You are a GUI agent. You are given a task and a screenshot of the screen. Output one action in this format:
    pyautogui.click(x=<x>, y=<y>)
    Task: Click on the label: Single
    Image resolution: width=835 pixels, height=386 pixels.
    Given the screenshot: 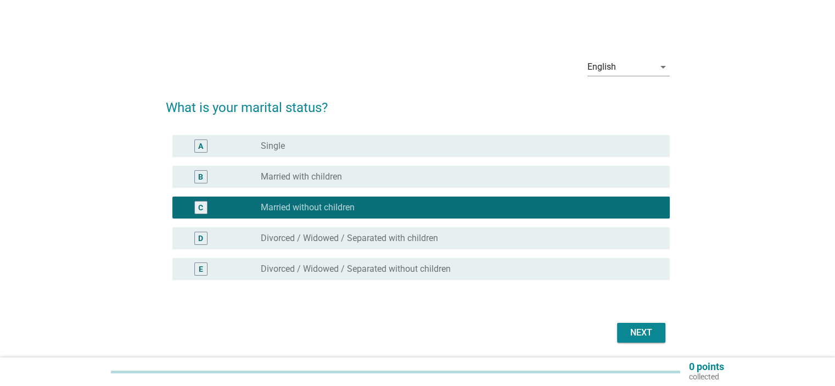 What is the action you would take?
    pyautogui.click(x=273, y=146)
    